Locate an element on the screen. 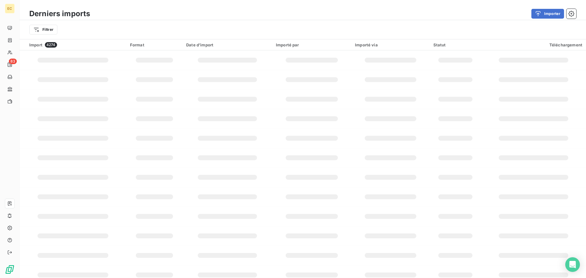 The width and height of the screenshot is (586, 278). div: Date d’import is located at coordinates (228, 45).